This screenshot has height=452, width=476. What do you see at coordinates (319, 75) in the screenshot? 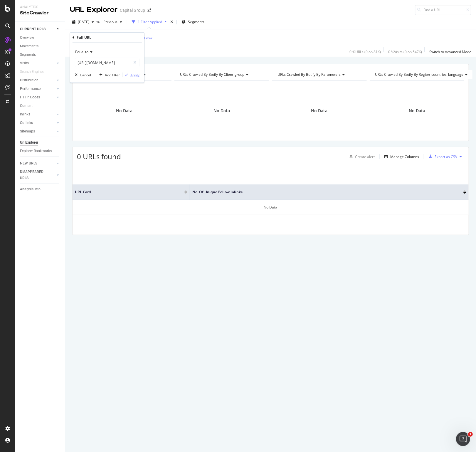
I see `h4: URLs Crawled By Botify By parameters` at bounding box center [319, 75].